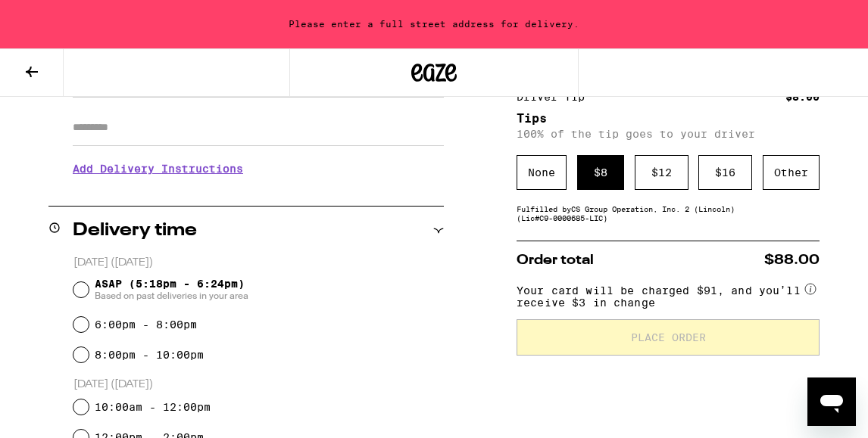 The width and height of the screenshot is (868, 438). I want to click on span: Place Order, so click(668, 338).